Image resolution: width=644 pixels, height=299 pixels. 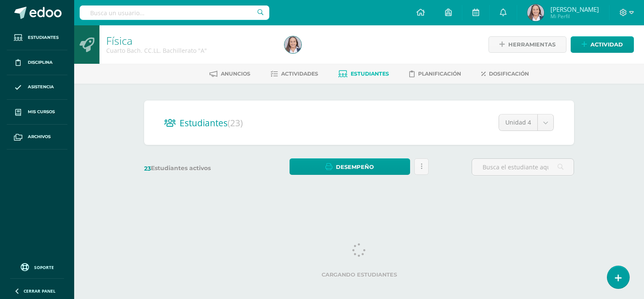 What do you see at coordinates (190, 41) in the screenshot?
I see `h1: Física` at bounding box center [190, 41].